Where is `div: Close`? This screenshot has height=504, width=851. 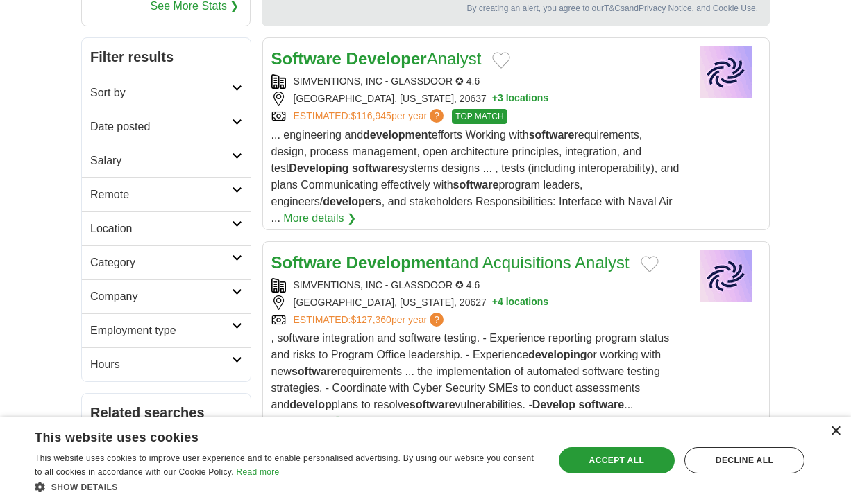 div: Close is located at coordinates (835, 431).